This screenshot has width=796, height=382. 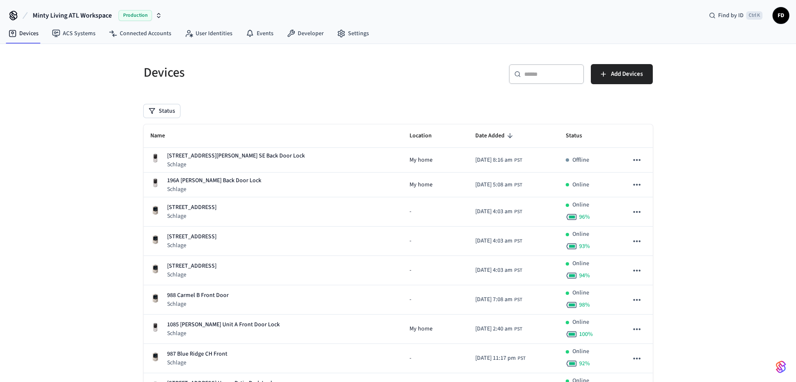 What do you see at coordinates (754, 15) in the screenshot?
I see `span: Ctrl K` at bounding box center [754, 15].